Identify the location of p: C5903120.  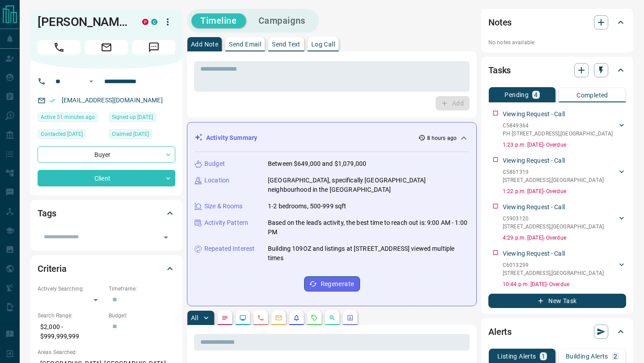
(553, 218).